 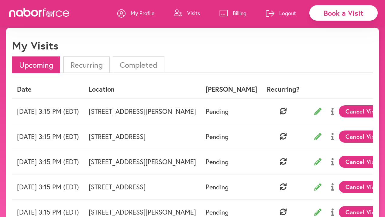 I want to click on a: Billing, so click(x=233, y=13).